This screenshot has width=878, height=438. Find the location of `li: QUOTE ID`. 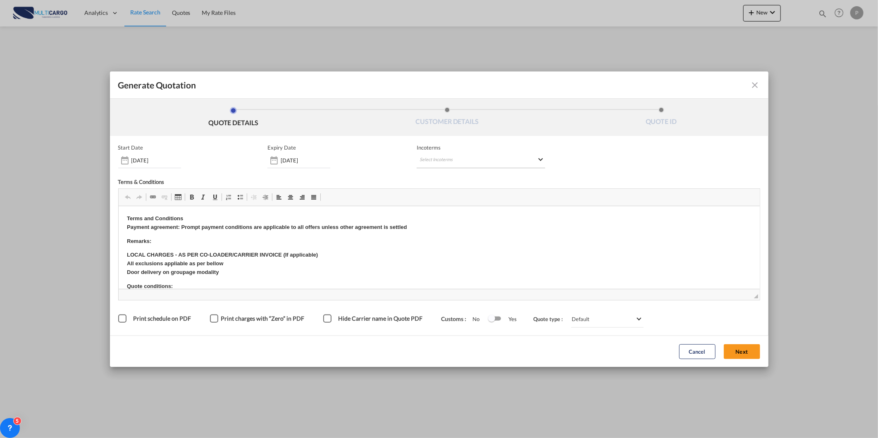

li: QUOTE ID is located at coordinates (661, 118).